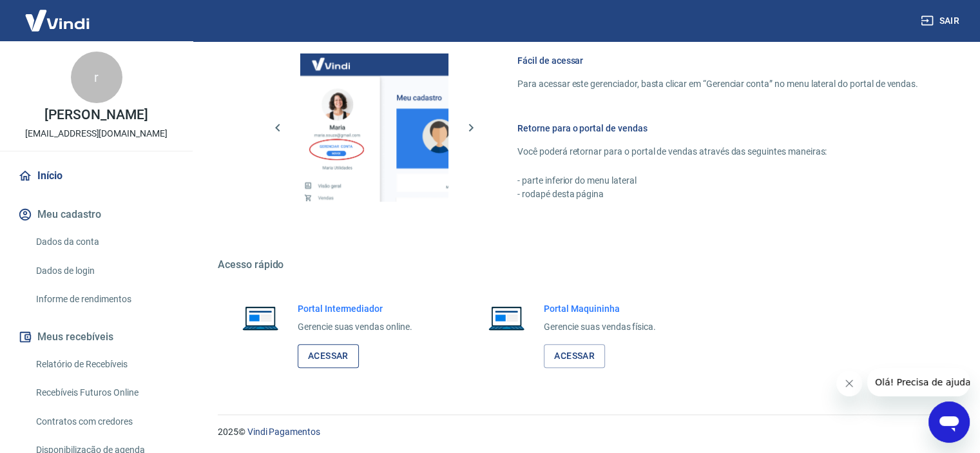  Describe the element at coordinates (104, 392) in the screenshot. I see `a: Recebíveis Futuros Online` at that location.